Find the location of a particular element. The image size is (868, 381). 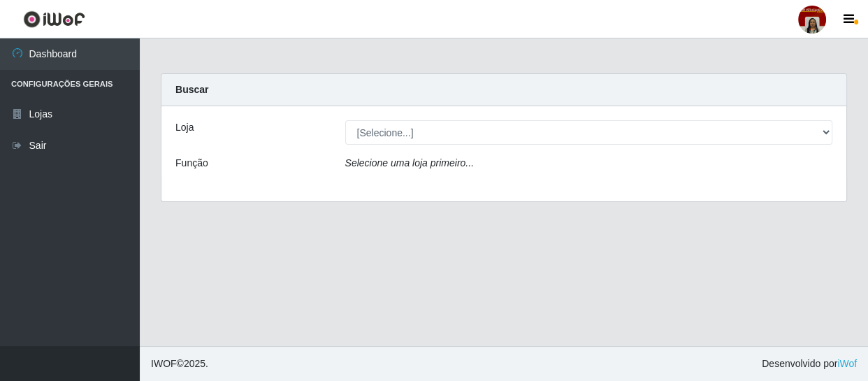

label: Função is located at coordinates (192, 163).